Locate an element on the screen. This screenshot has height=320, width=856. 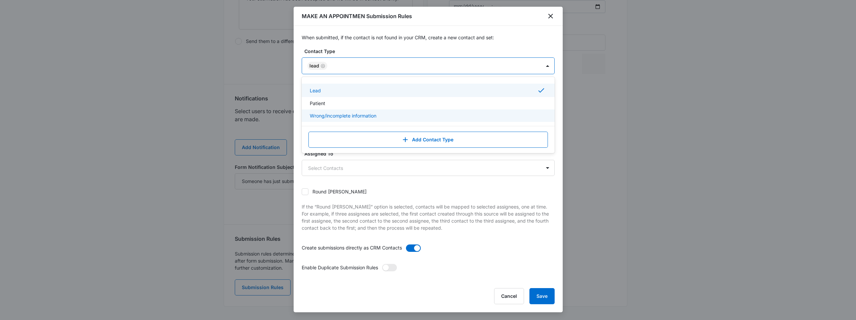
p: Create submissions directly as CRM Contacts is located at coordinates (352, 248).